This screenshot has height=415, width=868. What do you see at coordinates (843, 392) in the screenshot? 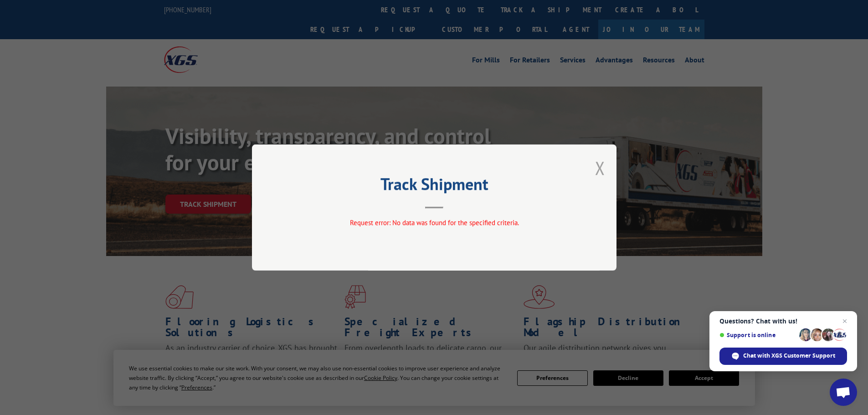
I see `div: Open chat` at bounding box center [843, 392].